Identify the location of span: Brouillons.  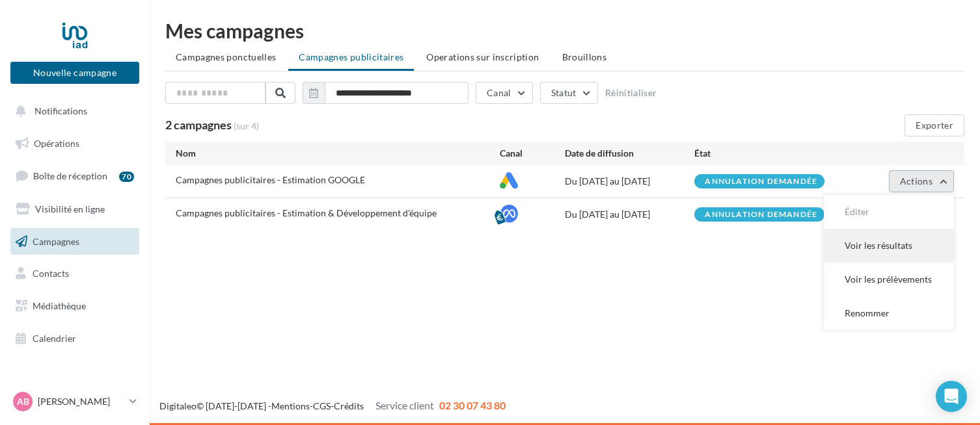
(585, 57).